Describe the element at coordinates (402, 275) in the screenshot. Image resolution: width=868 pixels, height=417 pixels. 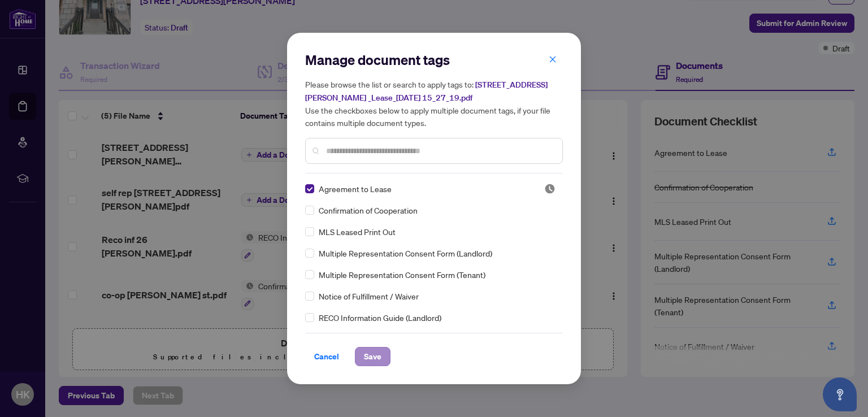
I see `span: Multiple Representation Consent Form (Tenant)` at that location.